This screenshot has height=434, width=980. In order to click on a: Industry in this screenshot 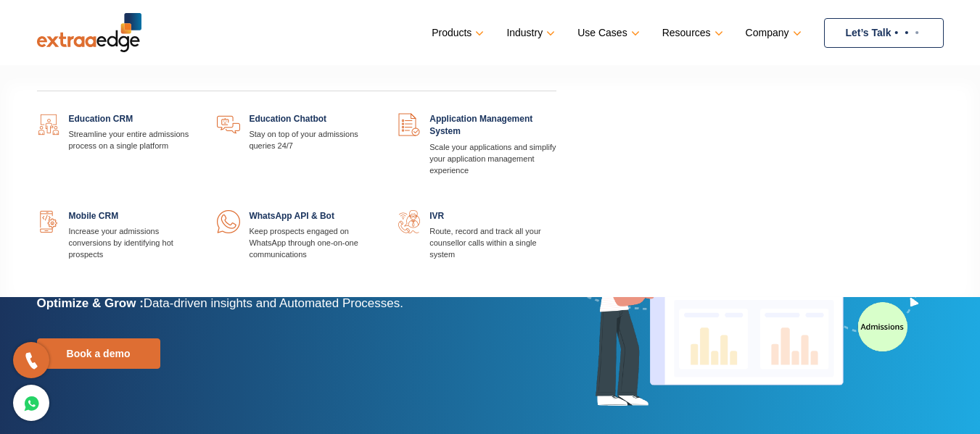, I will do `click(529, 33)`.